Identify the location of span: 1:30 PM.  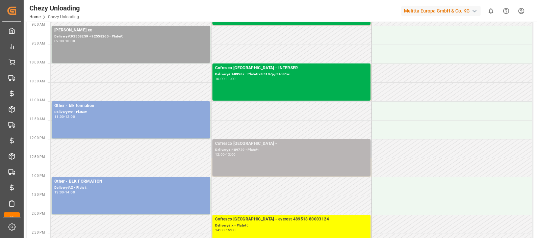
(38, 194).